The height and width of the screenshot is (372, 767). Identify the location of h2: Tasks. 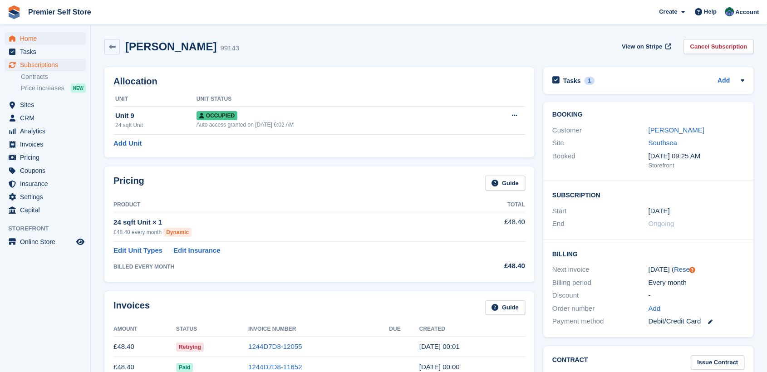
(572, 81).